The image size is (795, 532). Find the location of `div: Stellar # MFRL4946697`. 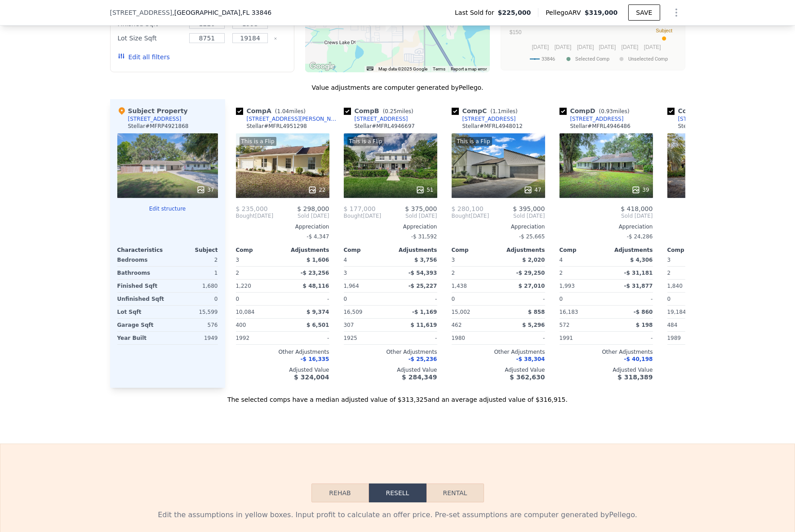

div: Stellar # MFRL4946697 is located at coordinates (384, 127).